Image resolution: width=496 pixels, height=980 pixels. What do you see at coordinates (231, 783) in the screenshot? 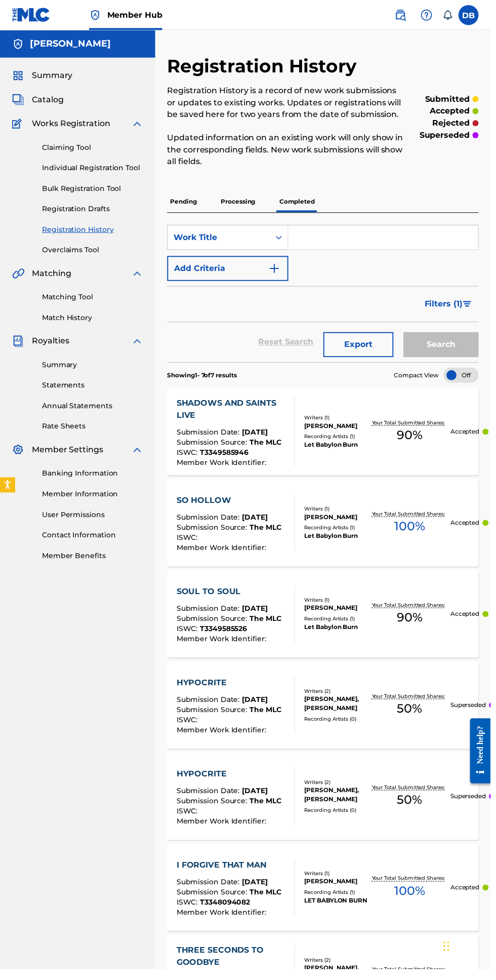
I see `div: HYPOCRITE` at bounding box center [231, 783].